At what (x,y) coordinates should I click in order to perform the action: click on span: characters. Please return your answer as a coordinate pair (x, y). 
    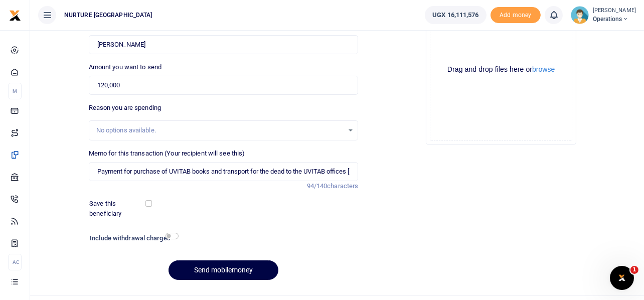
    Looking at the image, I should click on (343, 185).